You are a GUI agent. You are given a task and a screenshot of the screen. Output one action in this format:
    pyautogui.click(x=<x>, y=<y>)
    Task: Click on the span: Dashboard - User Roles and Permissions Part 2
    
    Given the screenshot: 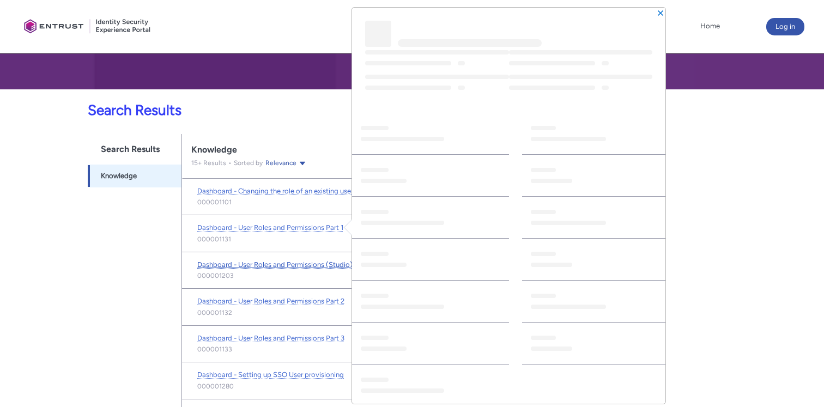 What is the action you would take?
    pyautogui.click(x=271, y=301)
    